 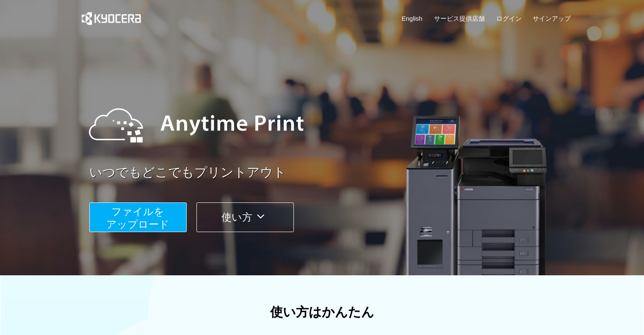 What do you see at coordinates (333, 173) in the screenshot?
I see `a: いつでもどこでもプリントアウト` at bounding box center [333, 173].